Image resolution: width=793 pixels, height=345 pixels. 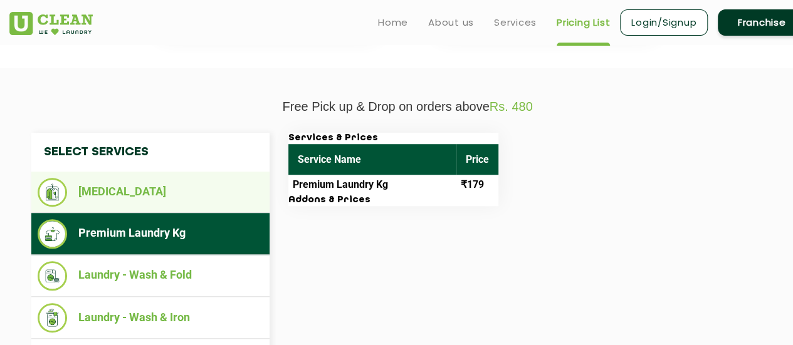 I want to click on img: Dry Cleaning, so click(x=52, y=192).